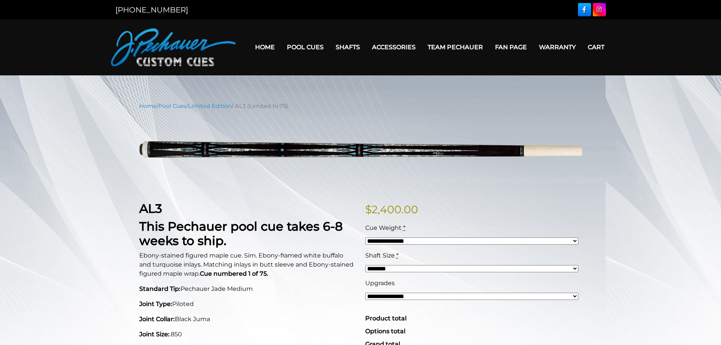 The height and width of the screenshot is (345, 721). What do you see at coordinates (380, 255) in the screenshot?
I see `span: Shaft Size` at bounding box center [380, 255].